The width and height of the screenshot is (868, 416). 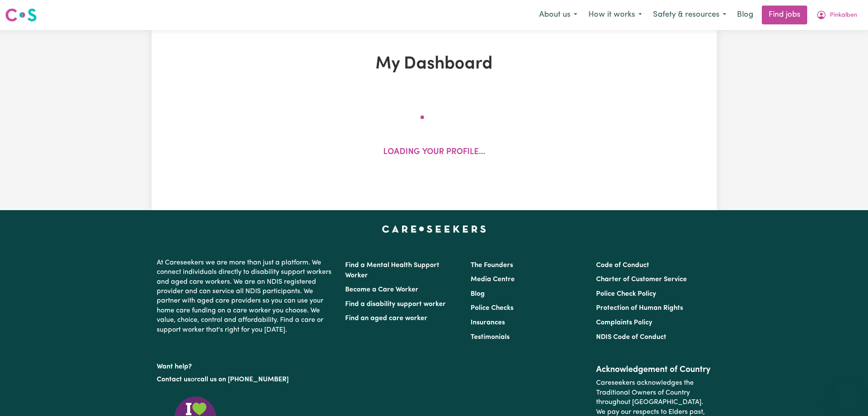 I want to click on a: Police Check Policy, so click(x=626, y=294).